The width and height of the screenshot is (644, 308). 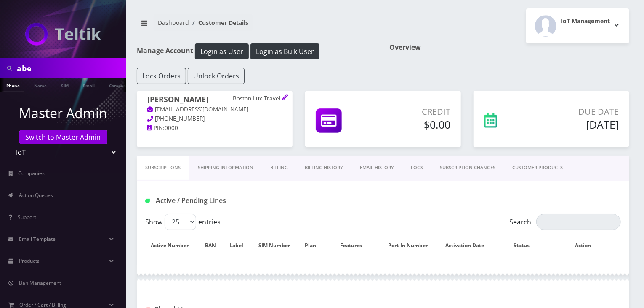 I want to click on th: Action, so click(x=587, y=245).